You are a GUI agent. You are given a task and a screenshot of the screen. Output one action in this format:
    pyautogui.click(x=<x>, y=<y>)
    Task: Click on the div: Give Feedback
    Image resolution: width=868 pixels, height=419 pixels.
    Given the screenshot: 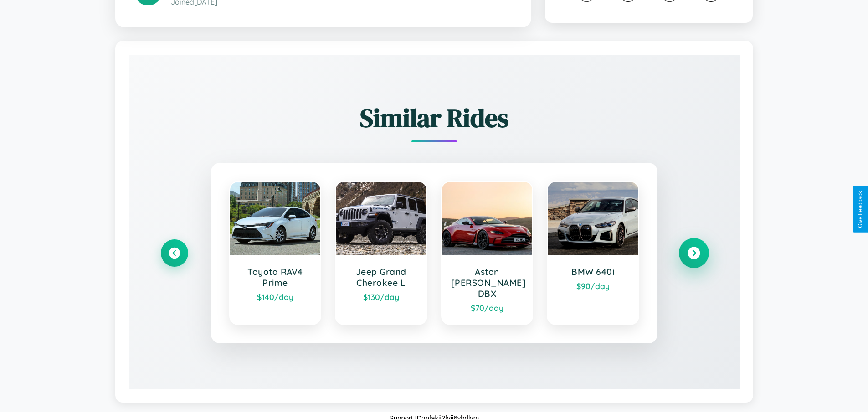 What is the action you would take?
    pyautogui.click(x=861, y=209)
    